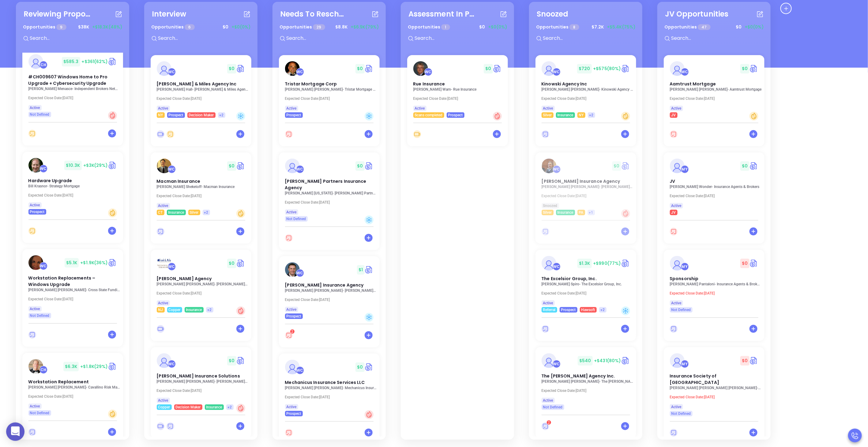 The height and width of the screenshot is (447, 868). I want to click on img: The Excelsior Group, Inc., so click(549, 264).